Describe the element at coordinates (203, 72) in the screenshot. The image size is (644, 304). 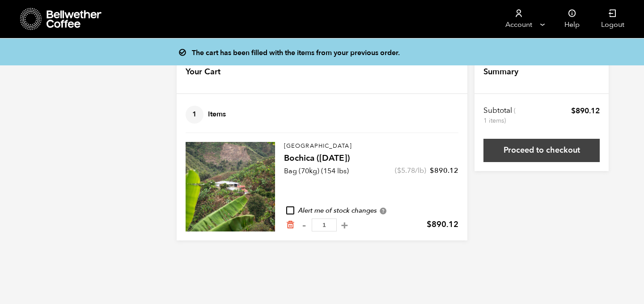
I see `h4: Your Cart` at that location.